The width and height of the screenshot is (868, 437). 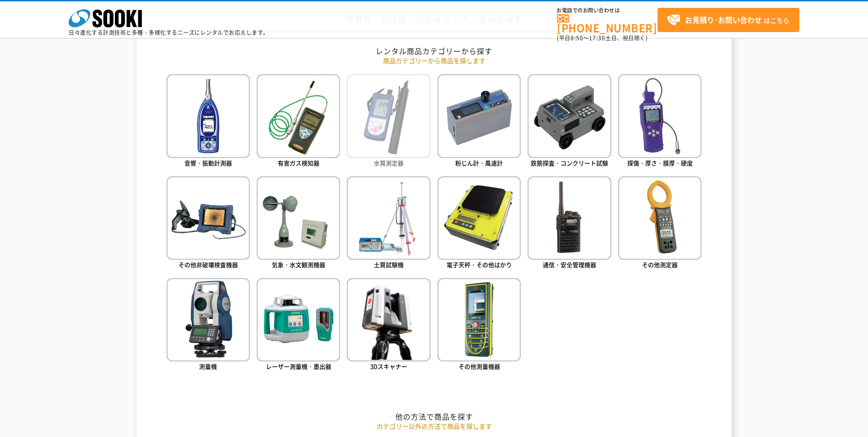 What do you see at coordinates (298, 163) in the screenshot?
I see `span: 有害ガス検知器` at bounding box center [298, 163].